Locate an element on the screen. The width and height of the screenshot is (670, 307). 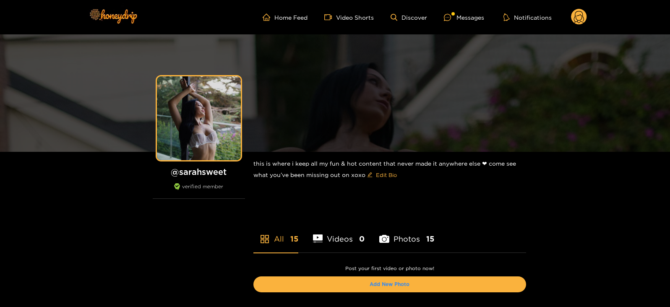
button: Add New Photo is located at coordinates (390, 284).